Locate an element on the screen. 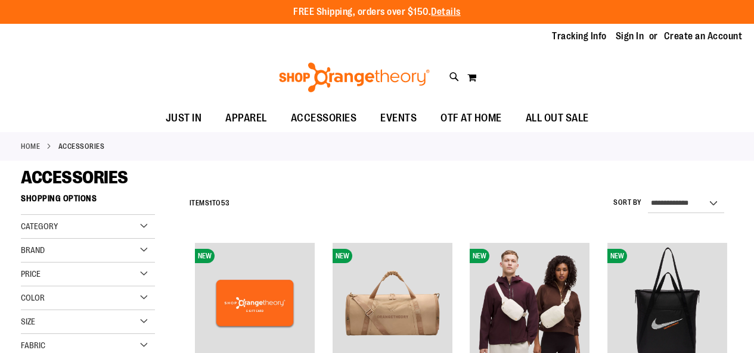  span: OTF AT HOME is located at coordinates (471, 118).